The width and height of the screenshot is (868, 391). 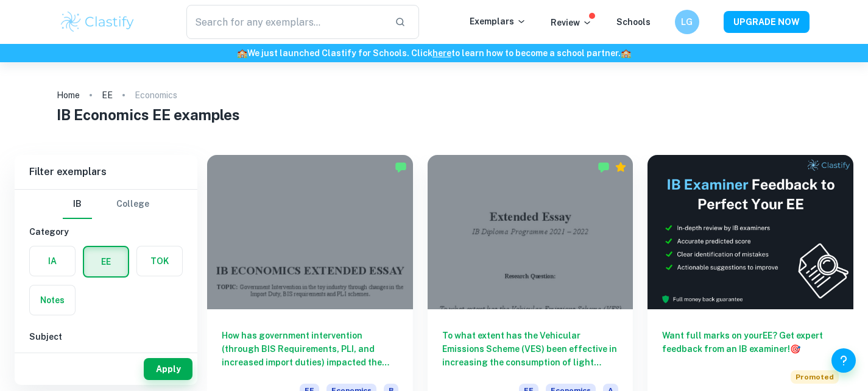 I want to click on button: IA, so click(x=52, y=261).